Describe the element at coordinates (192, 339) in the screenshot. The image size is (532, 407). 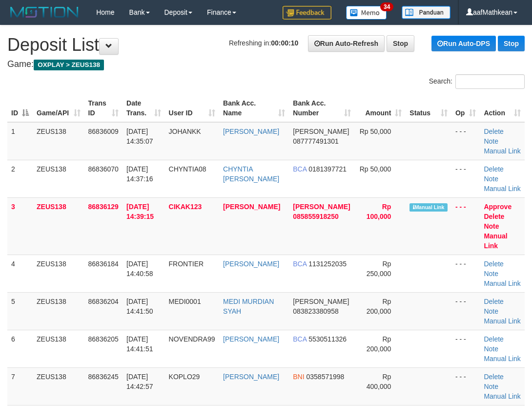
I see `span: NOVENDRA99` at that location.